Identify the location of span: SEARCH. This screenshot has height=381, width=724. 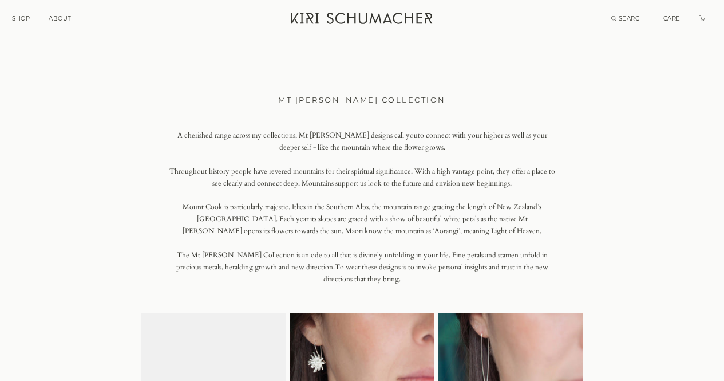
(632, 18).